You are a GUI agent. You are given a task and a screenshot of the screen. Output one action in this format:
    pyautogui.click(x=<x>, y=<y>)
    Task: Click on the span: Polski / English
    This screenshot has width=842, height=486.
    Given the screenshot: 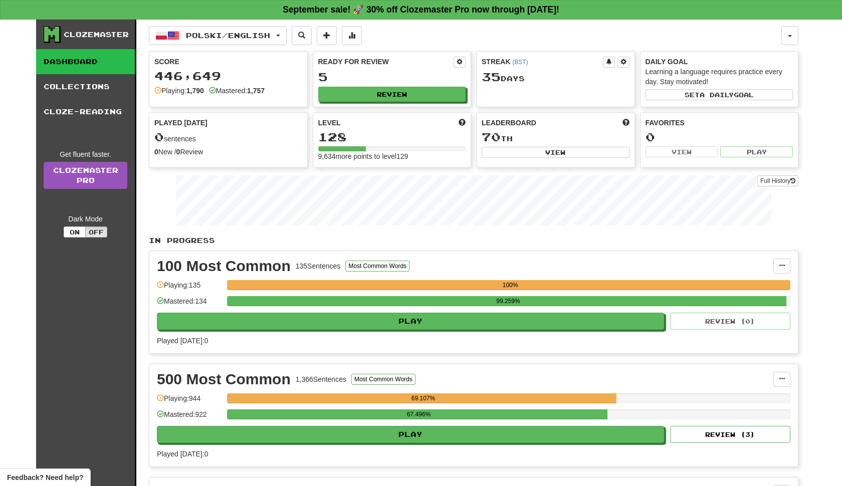 What is the action you would take?
    pyautogui.click(x=228, y=35)
    